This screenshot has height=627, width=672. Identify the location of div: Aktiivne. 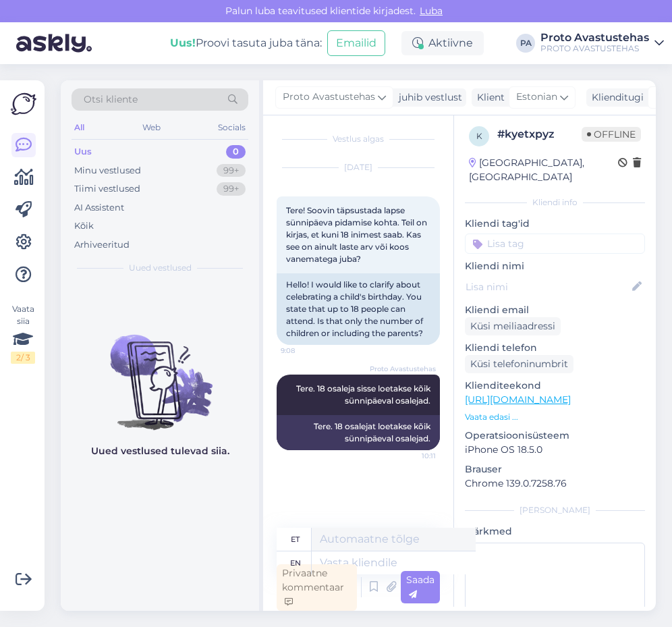
(443, 43).